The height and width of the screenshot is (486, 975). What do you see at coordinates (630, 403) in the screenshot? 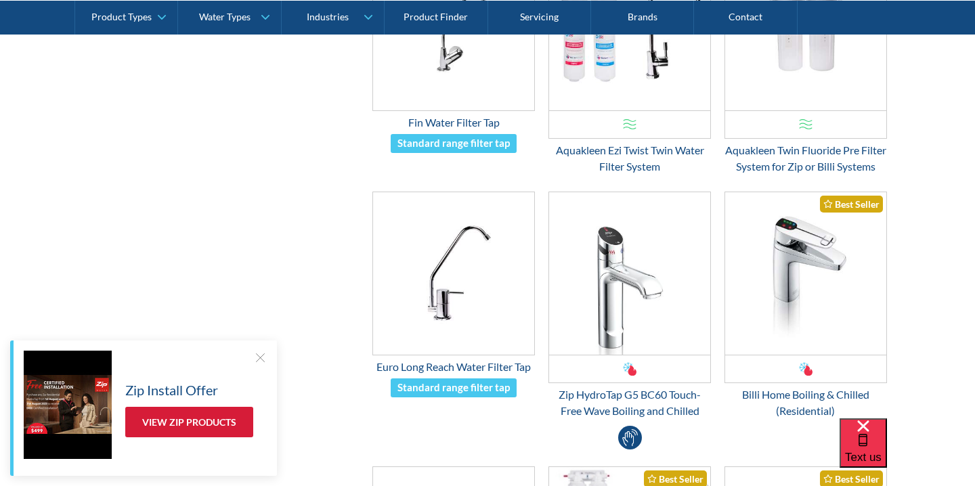
I see `div: Zip HydroTap G5 BC60 Touch-Free Wave Boiling and Chilled` at bounding box center [630, 403].